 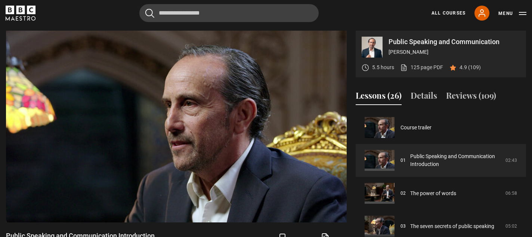 What do you see at coordinates (21, 13) in the screenshot?
I see `a: BBC Maestro` at bounding box center [21, 13].